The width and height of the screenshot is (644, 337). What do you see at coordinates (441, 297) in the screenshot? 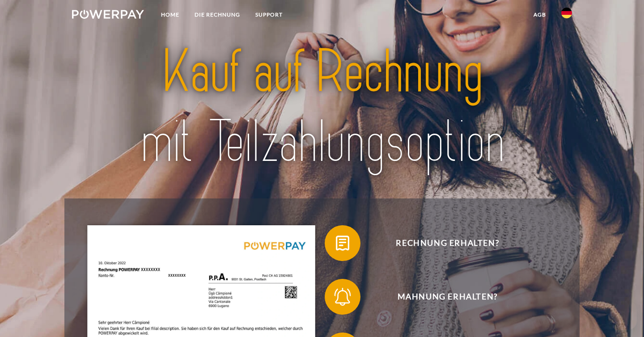
I see `button: Mahnung erhalten?` at bounding box center [441, 297].